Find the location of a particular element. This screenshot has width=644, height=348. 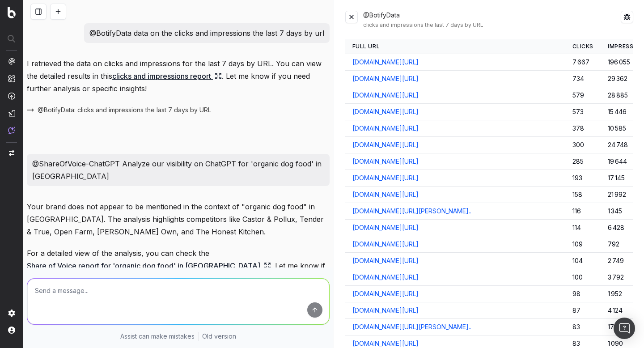

img: Botify logo is located at coordinates (12, 13).